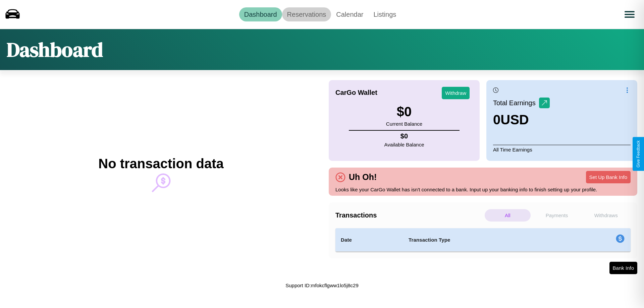 This screenshot has width=644, height=308. I want to click on div: Give Feedback, so click(638, 154).